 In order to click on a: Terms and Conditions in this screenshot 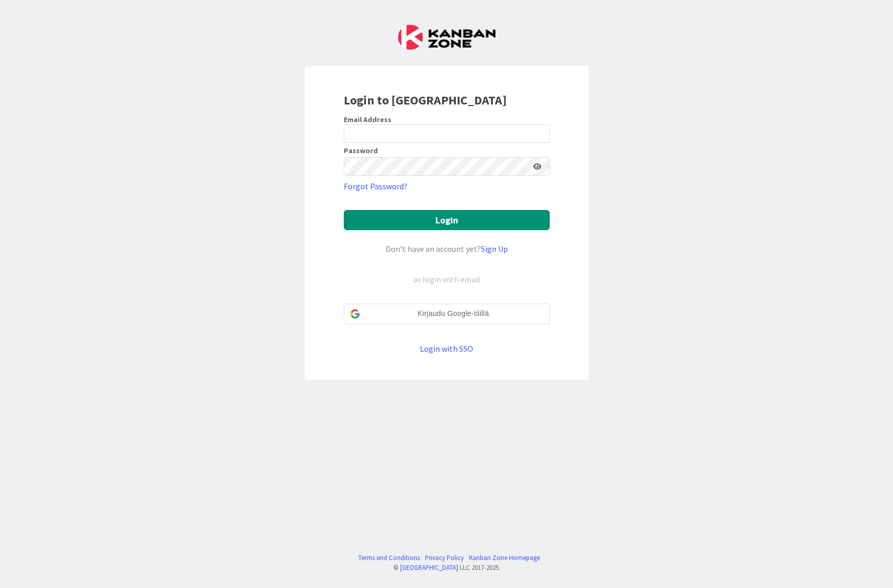, I will do `click(388, 557)`.